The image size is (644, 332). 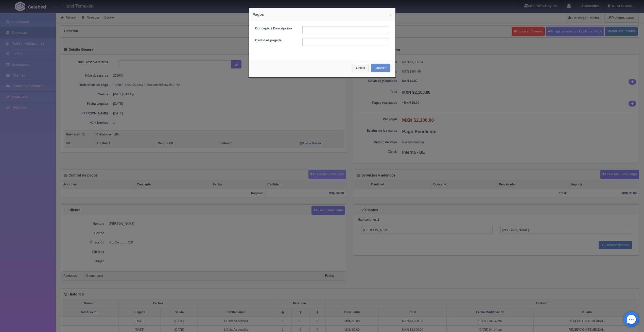 I want to click on label: Cantidad pagada, so click(x=275, y=40).